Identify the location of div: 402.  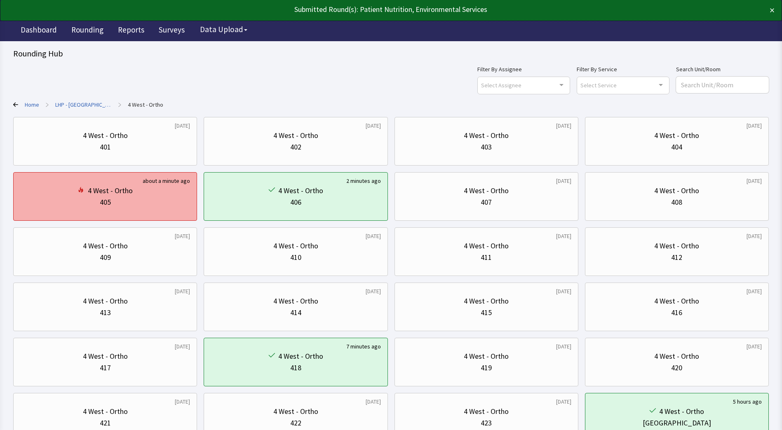
(296, 147).